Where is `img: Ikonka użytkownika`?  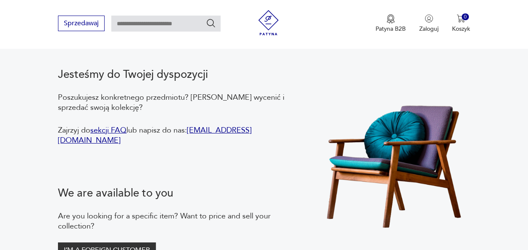
img: Ikonka użytkownika is located at coordinates (429, 18).